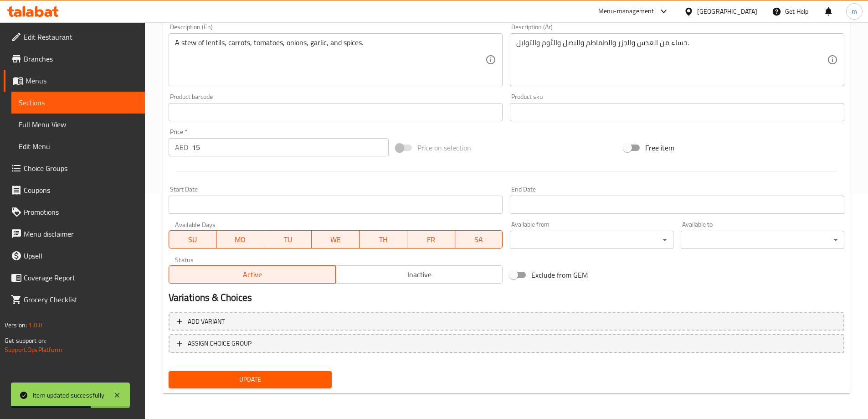 Image resolution: width=868 pixels, height=419 pixels. Describe the element at coordinates (75, 278) in the screenshot. I see `a: Coverage Report` at that location.